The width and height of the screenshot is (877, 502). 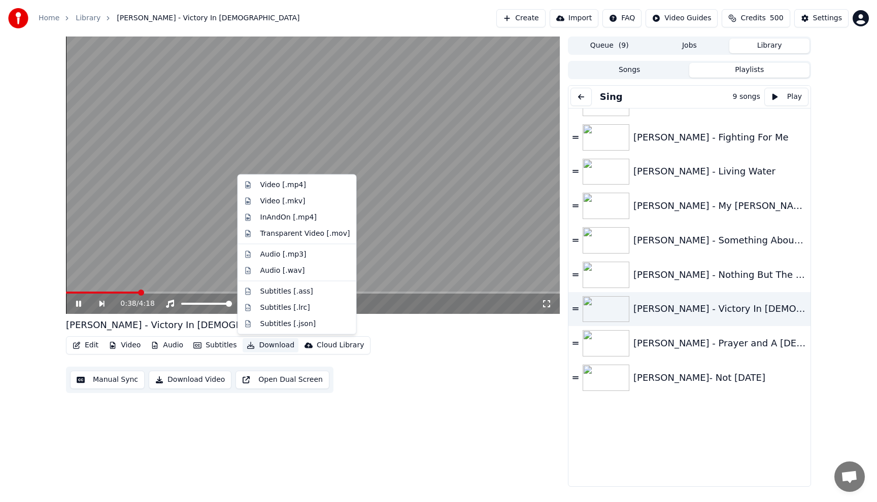 What do you see at coordinates (283, 254) in the screenshot?
I see `div: Audio [.mp3]` at bounding box center [283, 254].